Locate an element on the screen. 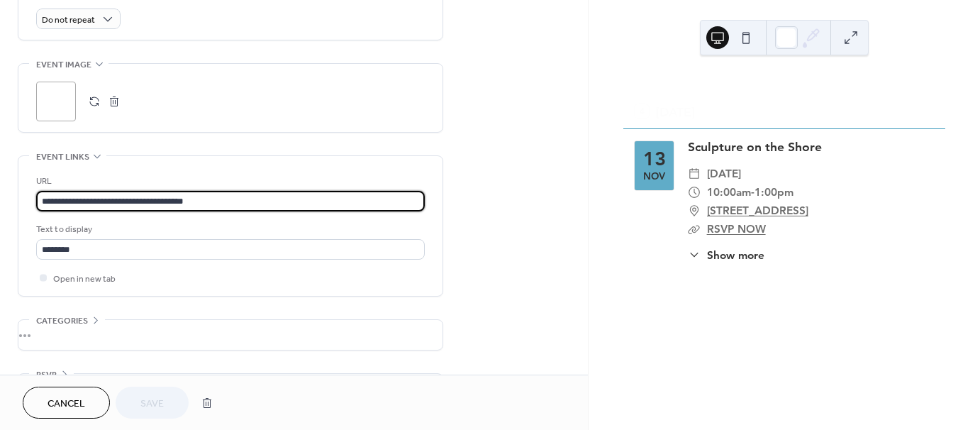 The image size is (980, 430). span: Event links is located at coordinates (63, 157).